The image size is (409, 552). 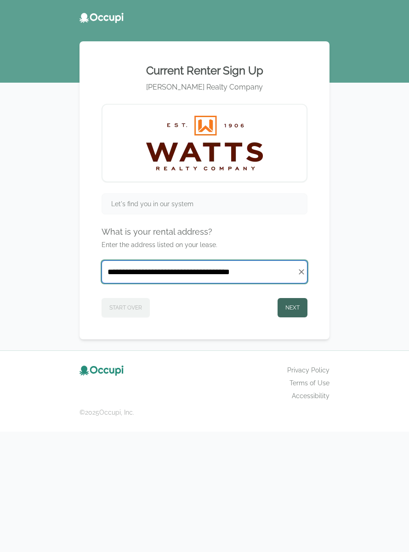 I want to click on h4: What is your rental address?, so click(x=204, y=232).